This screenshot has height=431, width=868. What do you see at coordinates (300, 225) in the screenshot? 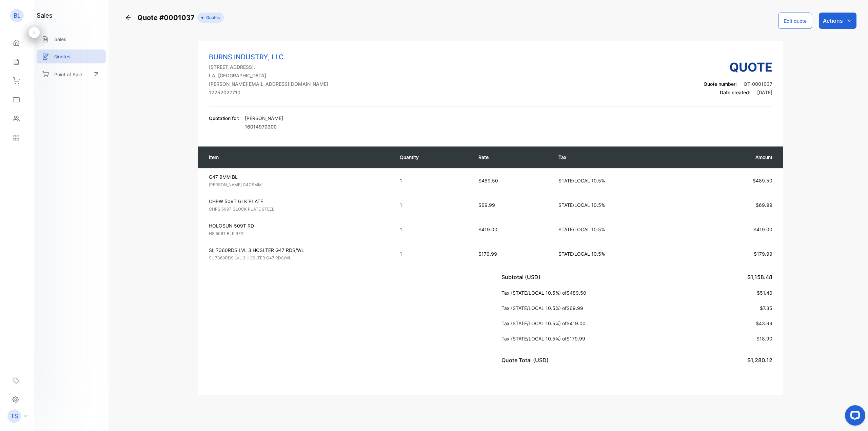
I see `p: HOLOSUN 509T RD` at bounding box center [300, 225].